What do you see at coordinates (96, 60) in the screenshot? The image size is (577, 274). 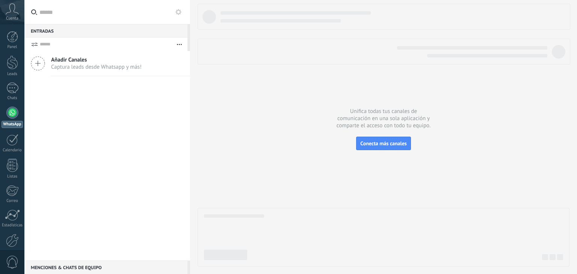 I see `span: Añadir Canales` at bounding box center [96, 60].